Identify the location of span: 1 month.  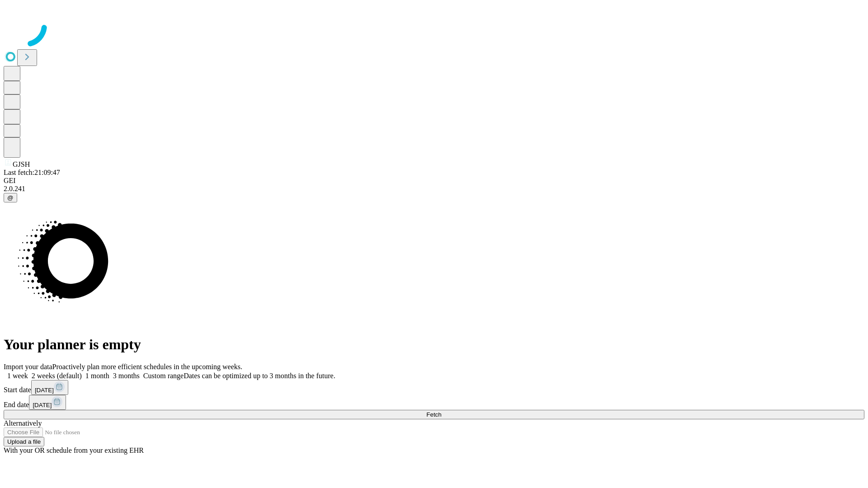
(97, 375).